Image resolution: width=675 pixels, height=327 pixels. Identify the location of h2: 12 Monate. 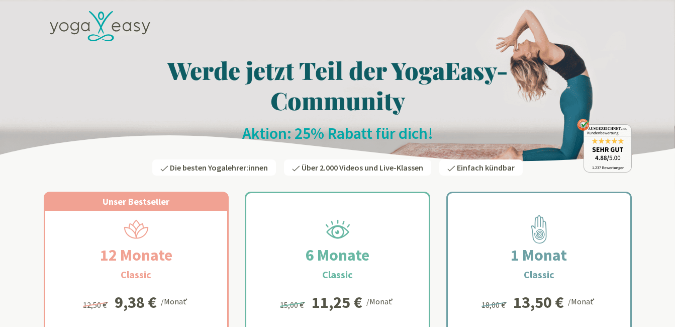
(136, 255).